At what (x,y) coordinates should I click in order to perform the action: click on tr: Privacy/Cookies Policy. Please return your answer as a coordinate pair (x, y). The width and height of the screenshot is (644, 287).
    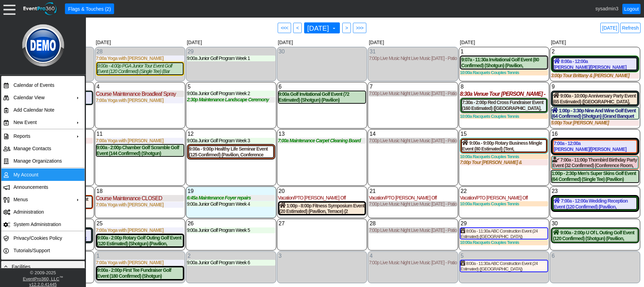
    Looking at the image, I should click on (43, 238).